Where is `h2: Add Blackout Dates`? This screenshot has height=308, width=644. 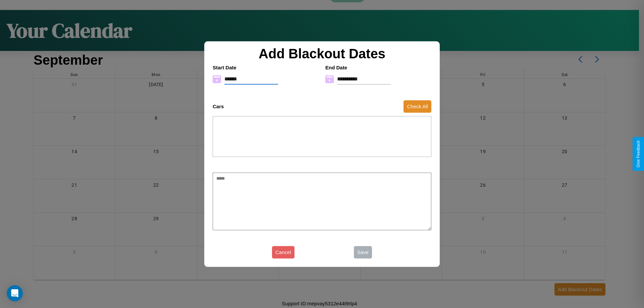
h2: Add Blackout Dates is located at coordinates (322, 54).